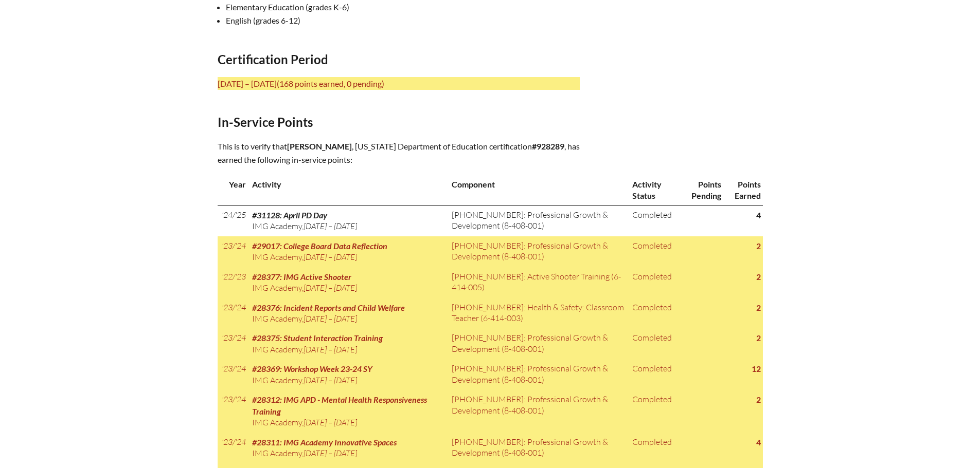 This screenshot has width=980, height=468. What do you see at coordinates (399, 59) in the screenshot?
I see `h2: Certification Period` at bounding box center [399, 59].